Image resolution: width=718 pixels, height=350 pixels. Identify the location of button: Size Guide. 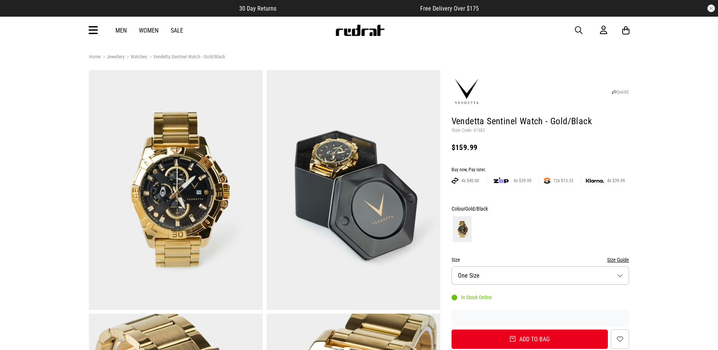
(618, 259).